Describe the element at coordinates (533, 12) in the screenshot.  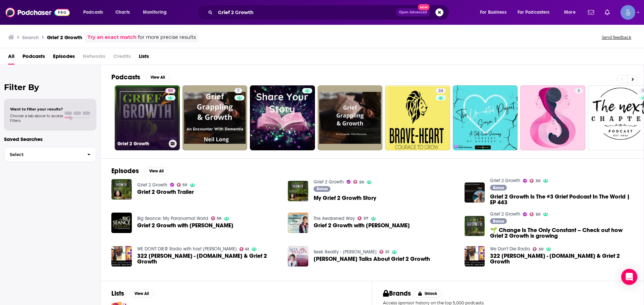
I see `span: For Podcasters` at that location.